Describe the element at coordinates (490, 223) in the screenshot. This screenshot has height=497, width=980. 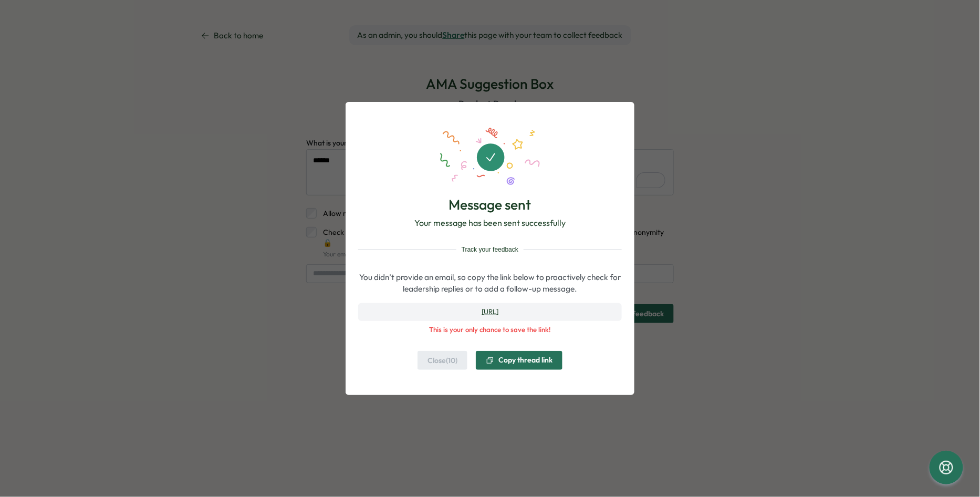
I see `p: Your message has been sent successfully` at that location.